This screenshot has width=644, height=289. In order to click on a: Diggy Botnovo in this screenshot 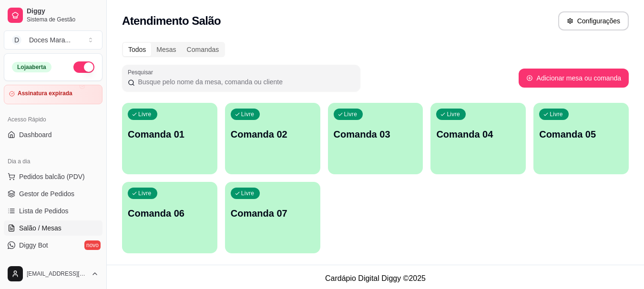, I will do `click(53, 246)`.